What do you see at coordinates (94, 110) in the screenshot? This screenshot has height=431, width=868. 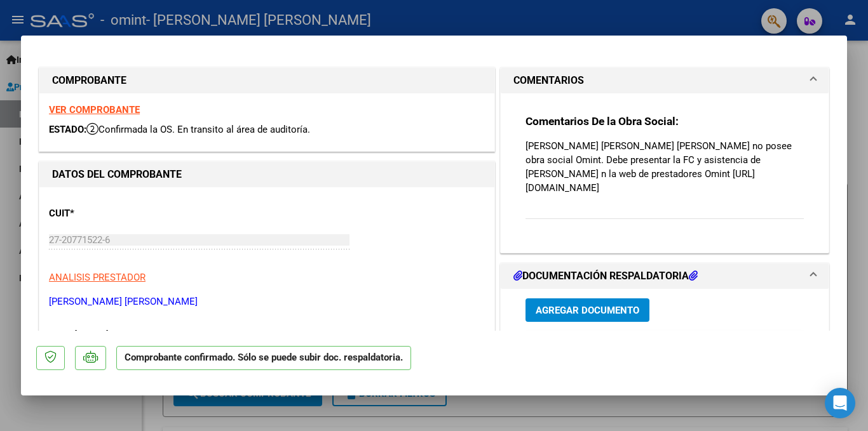 I see `a: VER COMPROBANTE` at bounding box center [94, 110].